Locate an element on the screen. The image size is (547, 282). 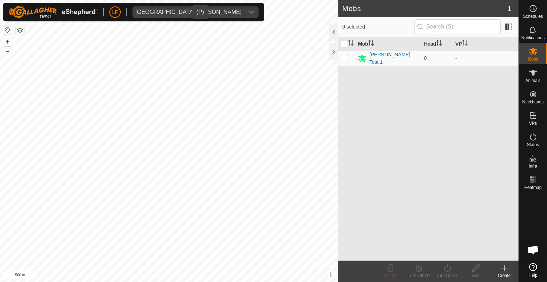
span: Animals is located at coordinates (533, 80).